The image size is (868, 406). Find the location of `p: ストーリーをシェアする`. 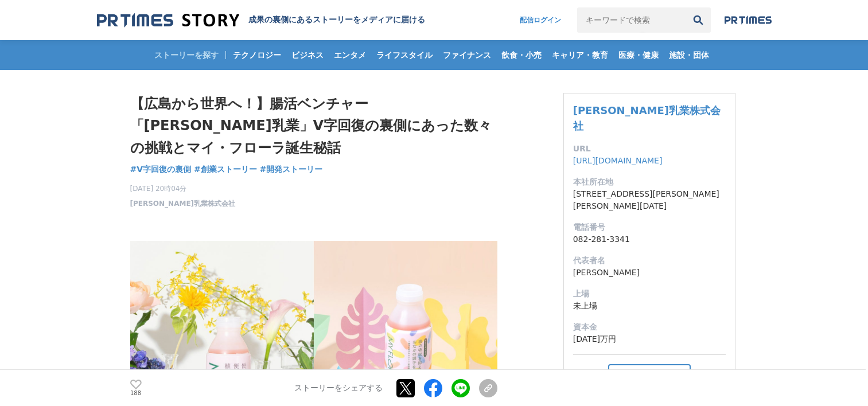

p: ストーリーをシェアする is located at coordinates (339, 388).